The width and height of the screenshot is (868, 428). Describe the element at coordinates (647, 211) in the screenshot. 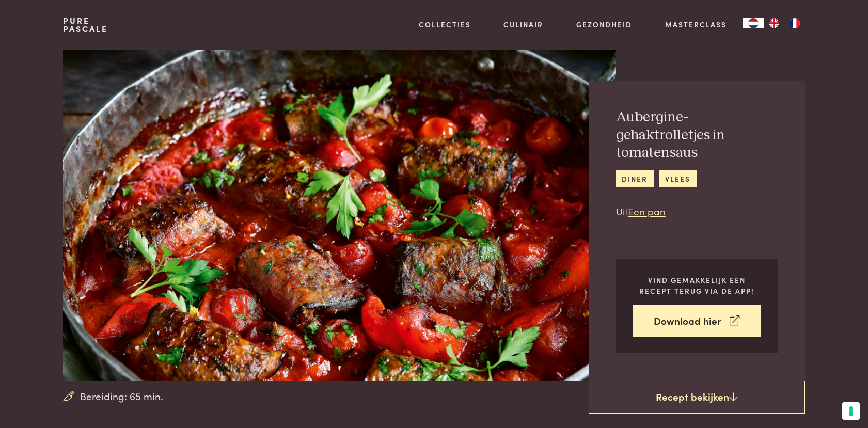

I see `a: Een pan` at that location.